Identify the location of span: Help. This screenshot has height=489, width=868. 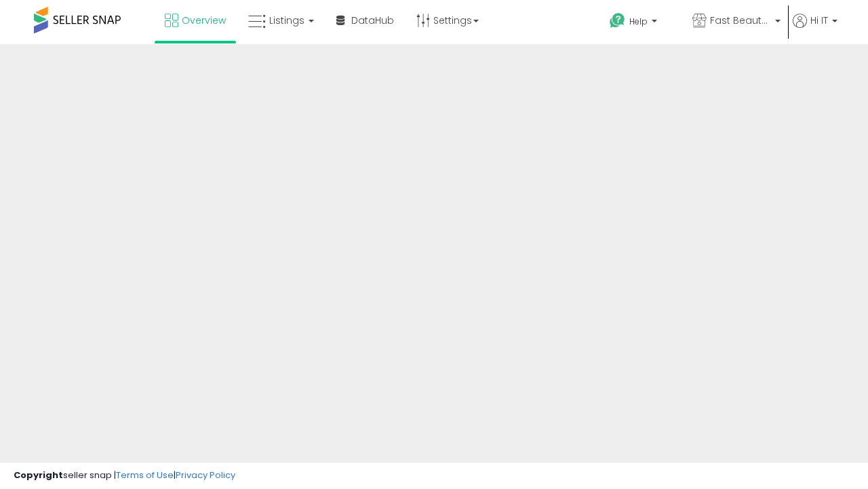
(638, 22).